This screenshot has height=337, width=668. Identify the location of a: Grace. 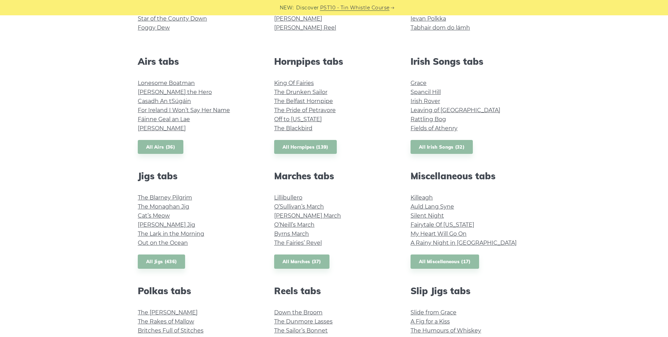
(418, 83).